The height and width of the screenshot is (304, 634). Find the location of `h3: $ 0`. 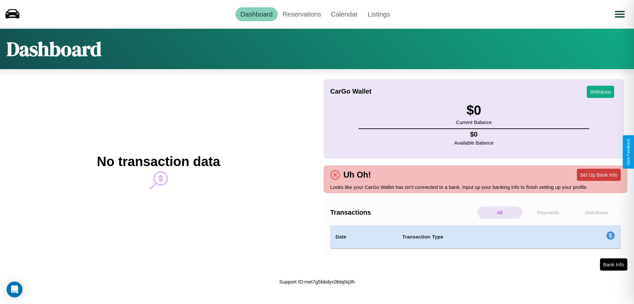

h3: $ 0 is located at coordinates (474, 110).